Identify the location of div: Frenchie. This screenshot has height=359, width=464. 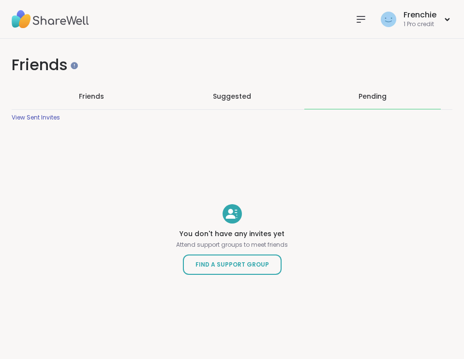
(420, 15).